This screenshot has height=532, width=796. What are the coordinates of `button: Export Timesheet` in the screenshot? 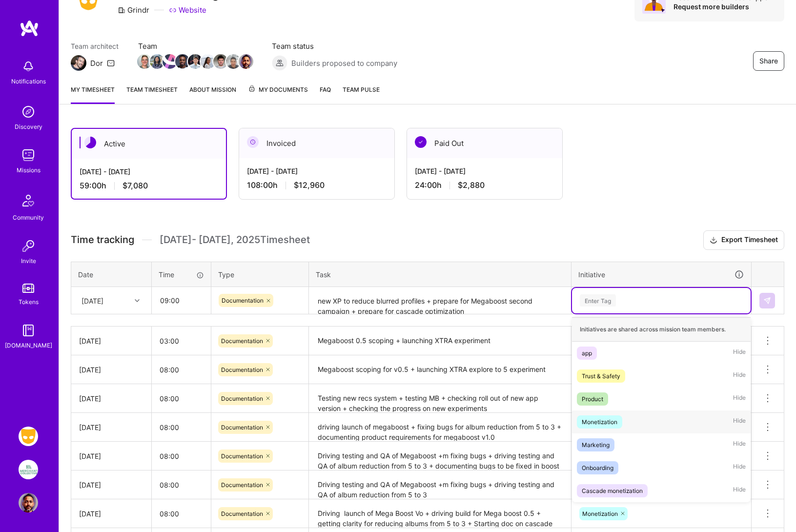 It's located at (744, 240).